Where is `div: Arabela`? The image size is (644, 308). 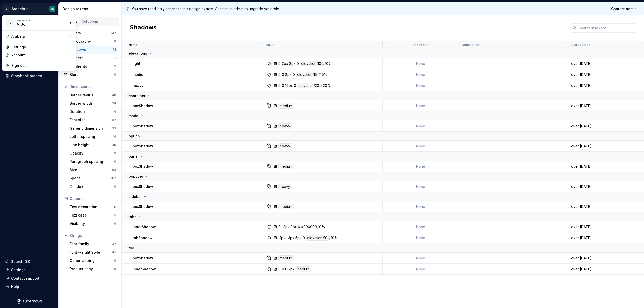 div: Arabela is located at coordinates (40, 36).